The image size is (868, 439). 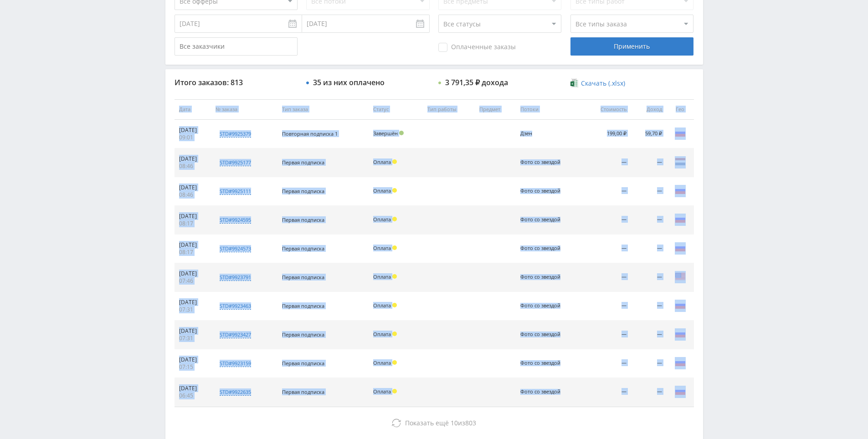 I want to click on span: Скачать (.xlsx), so click(x=603, y=83).